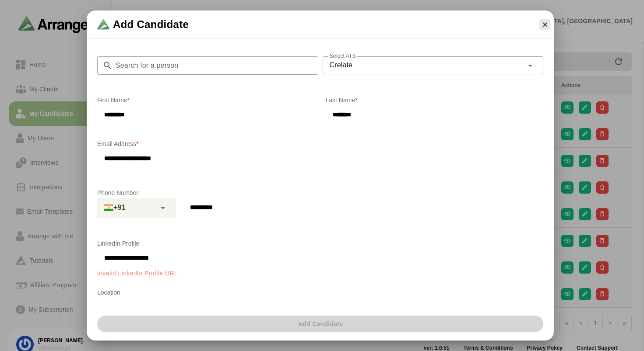 Image resolution: width=644 pixels, height=351 pixels. I want to click on p: LinkedIn Profile, so click(320, 244).